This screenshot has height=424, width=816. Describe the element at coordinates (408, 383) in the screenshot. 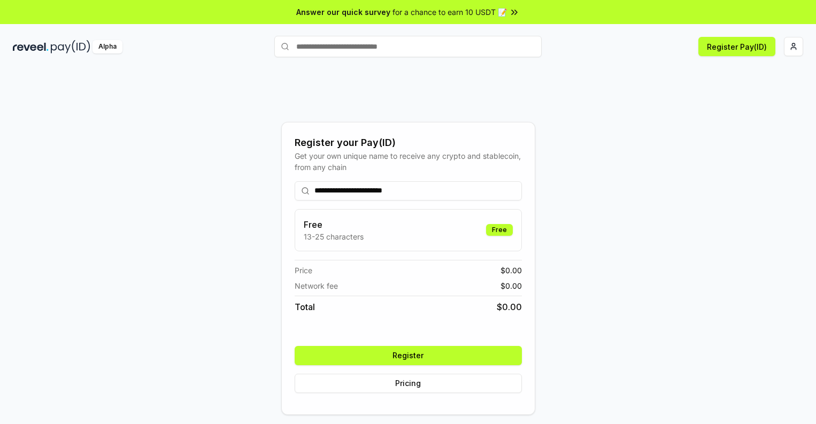

I see `button: Pricing` at that location.